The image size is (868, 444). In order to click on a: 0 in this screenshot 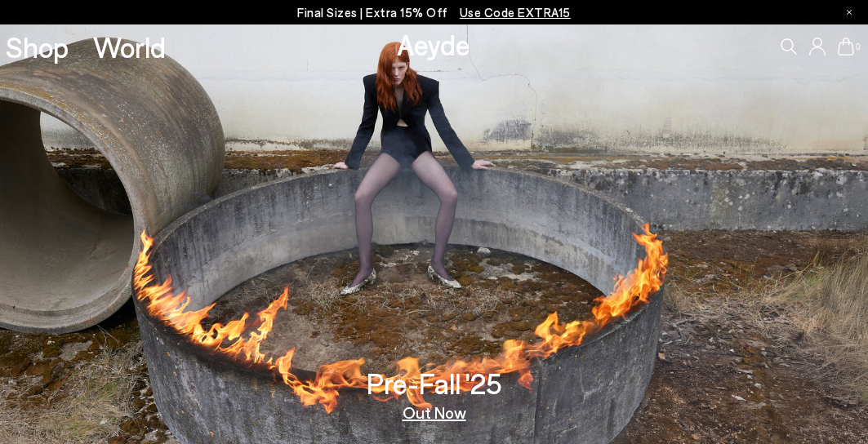, I will do `click(847, 47)`.